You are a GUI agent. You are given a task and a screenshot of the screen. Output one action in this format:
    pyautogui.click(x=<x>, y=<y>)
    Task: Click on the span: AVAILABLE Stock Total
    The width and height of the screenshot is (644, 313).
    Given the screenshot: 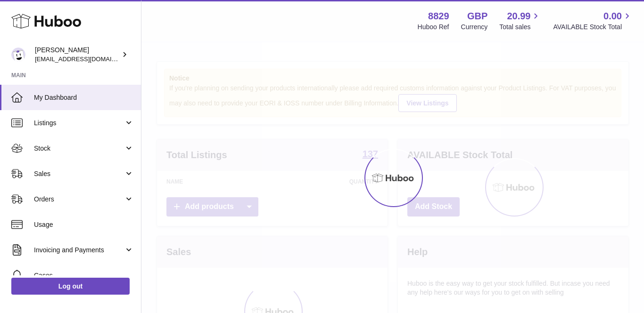 What is the action you would take?
    pyautogui.click(x=592, y=27)
    